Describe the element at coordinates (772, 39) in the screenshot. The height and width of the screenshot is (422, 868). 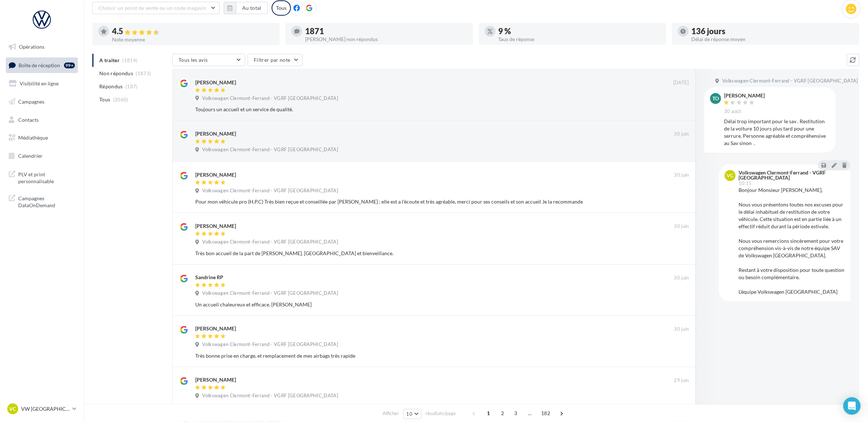
I see `div: Délai de réponse moyen` at that location.